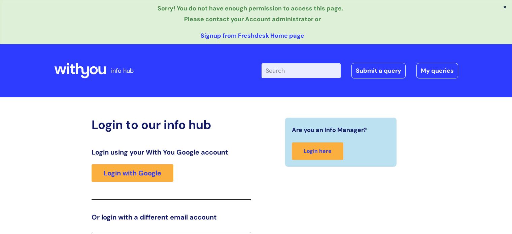  Describe the element at coordinates (132, 173) in the screenshot. I see `a: Login with Google` at that location.